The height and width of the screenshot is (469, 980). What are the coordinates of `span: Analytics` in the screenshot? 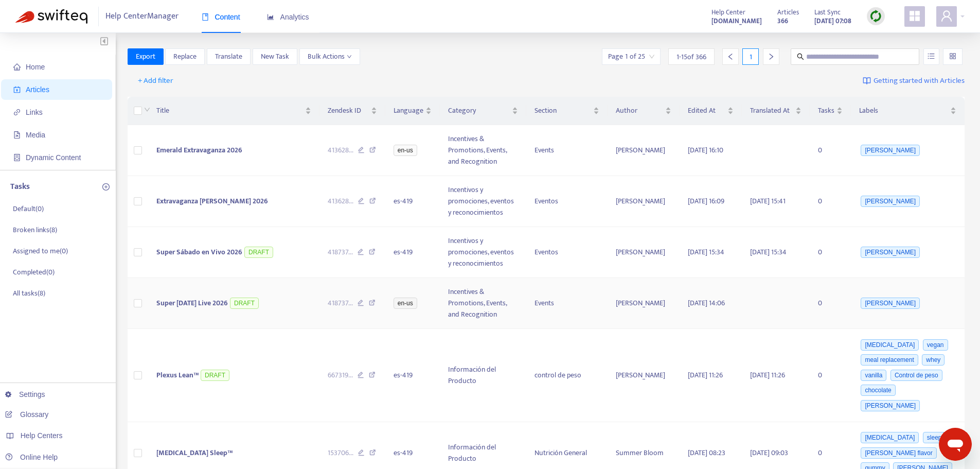 It's located at (288, 17).